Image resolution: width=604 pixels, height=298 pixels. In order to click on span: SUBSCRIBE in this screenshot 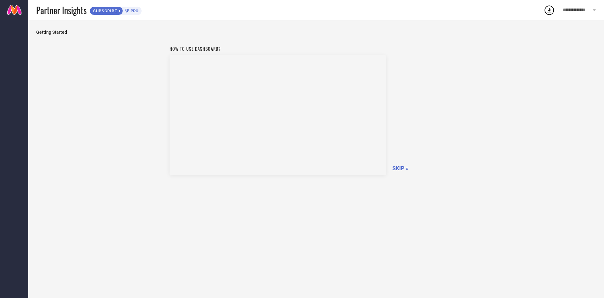, I will do `click(104, 11)`.